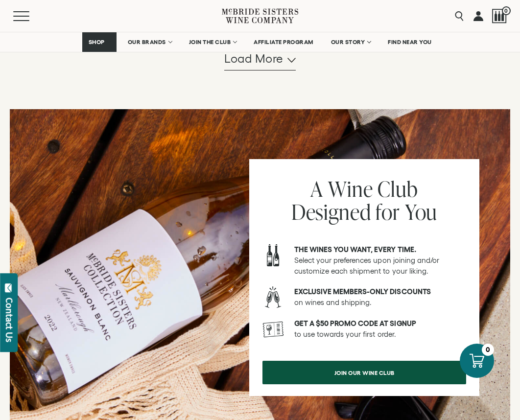 The image size is (520, 420). Describe the element at coordinates (283, 42) in the screenshot. I see `span: AFFILIATE PROGRAM` at that location.